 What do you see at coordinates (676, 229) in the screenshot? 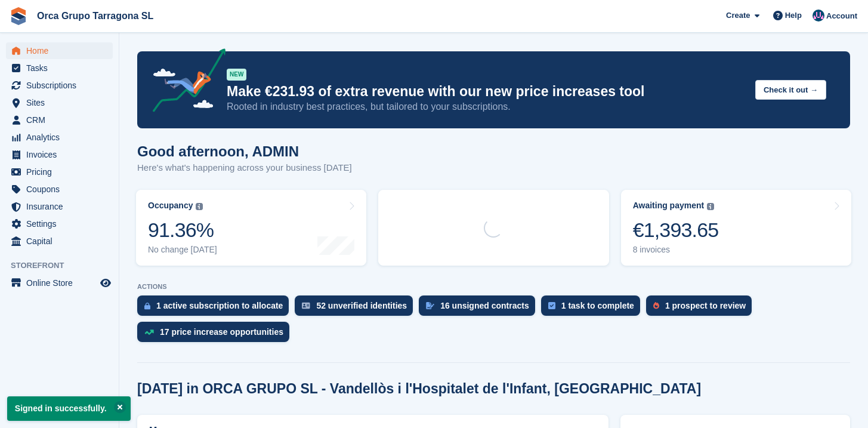
I see `div: €1,393.65` at bounding box center [676, 229].